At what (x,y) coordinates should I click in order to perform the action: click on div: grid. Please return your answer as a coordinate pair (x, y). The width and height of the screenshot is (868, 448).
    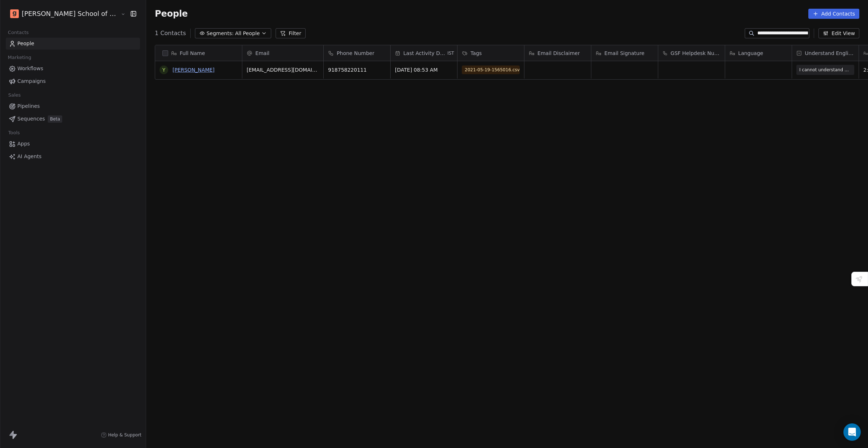
    Looking at the image, I should click on (199, 242).